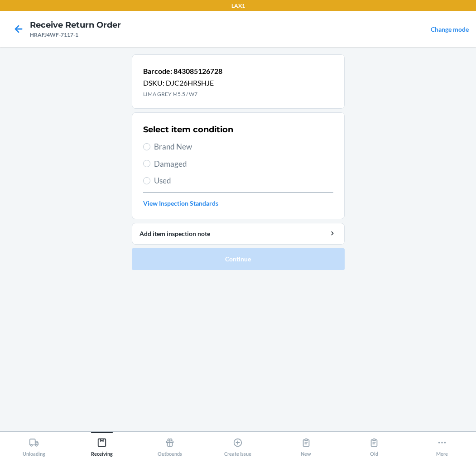  I want to click on p: Barcode: 843085126728, so click(183, 71).